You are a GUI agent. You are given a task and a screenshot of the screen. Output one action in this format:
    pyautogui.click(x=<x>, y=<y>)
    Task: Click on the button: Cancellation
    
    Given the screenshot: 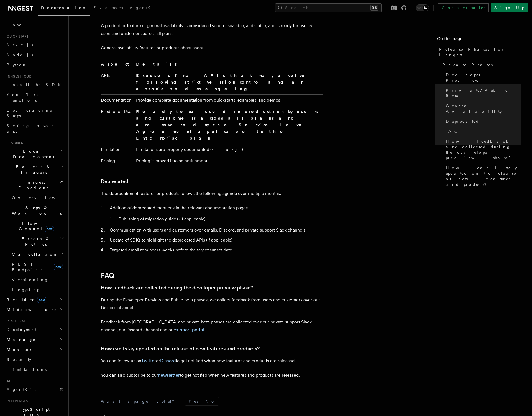 What is the action you would take?
    pyautogui.click(x=37, y=254)
    